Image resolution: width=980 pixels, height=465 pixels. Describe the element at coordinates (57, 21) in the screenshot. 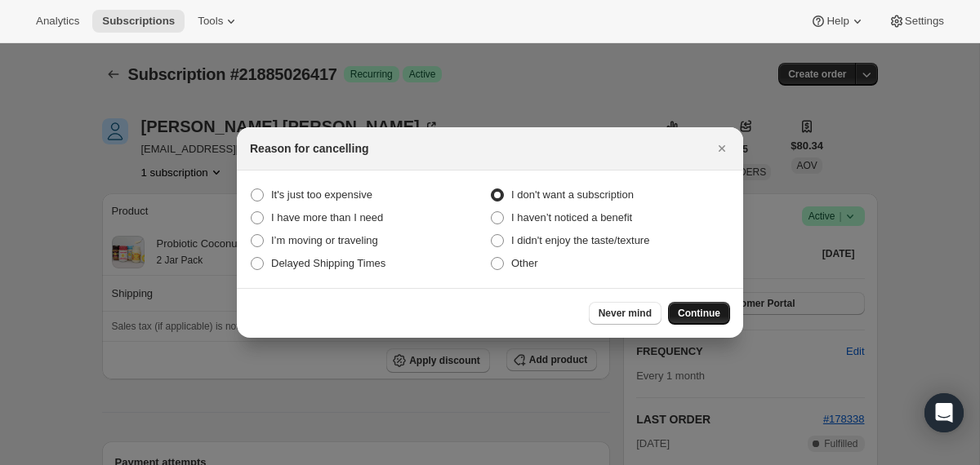

I see `button: Analytics` at that location.